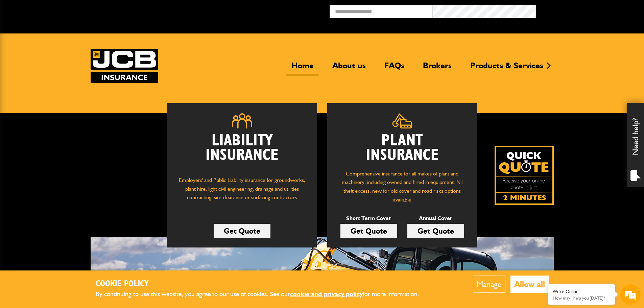  Describe the element at coordinates (263, 294) in the screenshot. I see `p: By continuing to use this website, you agree to our use of cookies. See our for more information.` at that location.